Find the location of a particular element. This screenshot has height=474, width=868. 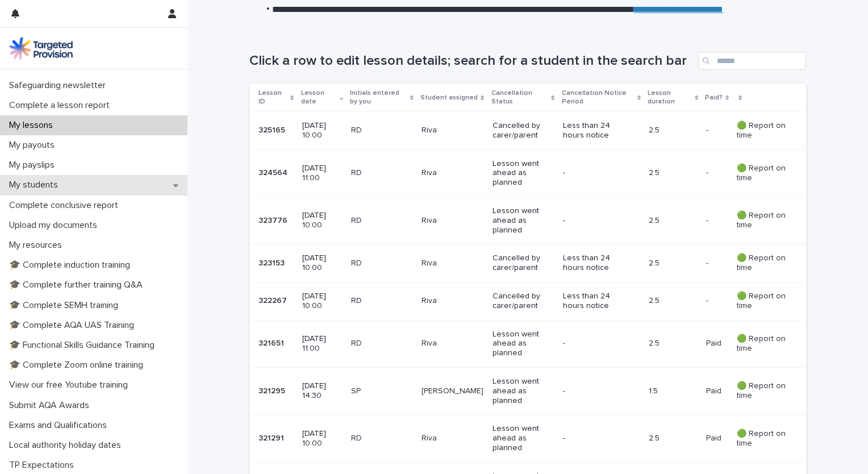

p: 🎓 Complete Zoom online training is located at coordinates (79, 365).